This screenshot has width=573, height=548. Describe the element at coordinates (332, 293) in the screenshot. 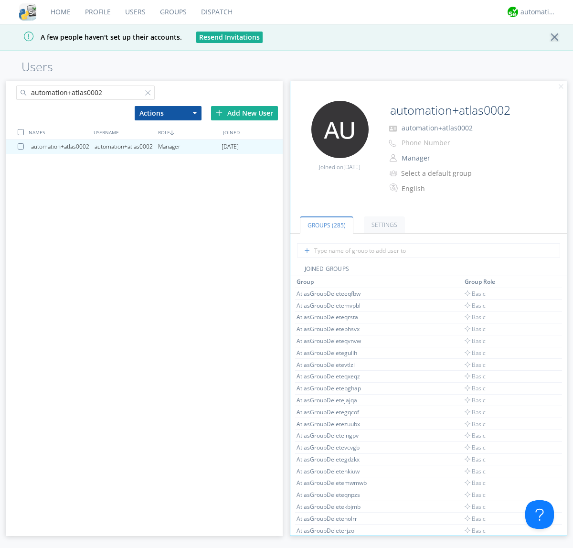

I see `div: AtlasGroupDeleteeqfbw` at that location.